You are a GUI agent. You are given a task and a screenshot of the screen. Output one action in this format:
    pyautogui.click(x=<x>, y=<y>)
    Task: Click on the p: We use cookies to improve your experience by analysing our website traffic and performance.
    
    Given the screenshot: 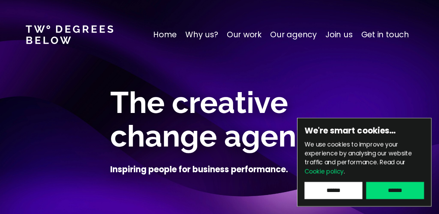 What is the action you would take?
    pyautogui.click(x=364, y=158)
    